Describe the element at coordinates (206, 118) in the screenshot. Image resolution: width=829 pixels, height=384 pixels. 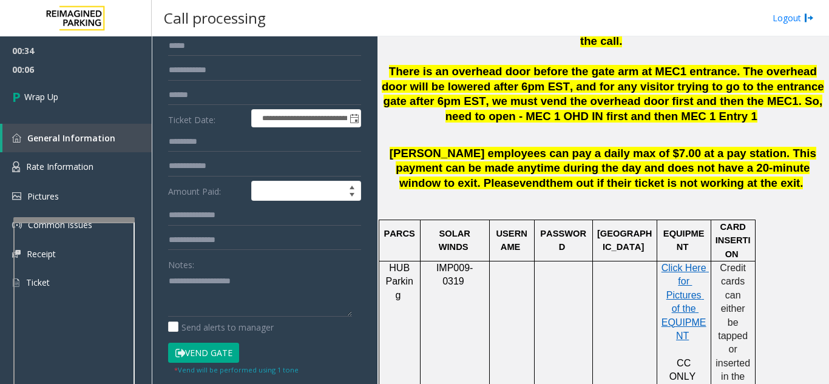
I see `label: Ticket Date:` at that location.